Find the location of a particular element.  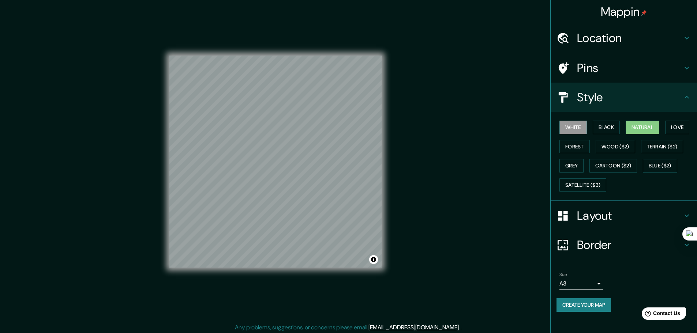

button: Create your map is located at coordinates (584, 305).